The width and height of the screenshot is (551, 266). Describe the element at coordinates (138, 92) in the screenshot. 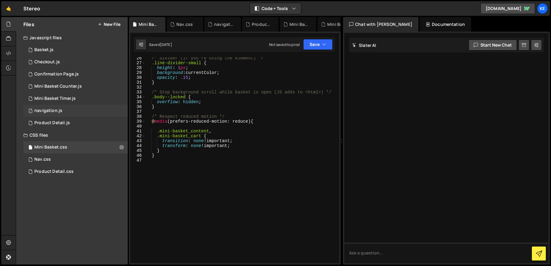

I see `div: 33` at that location.